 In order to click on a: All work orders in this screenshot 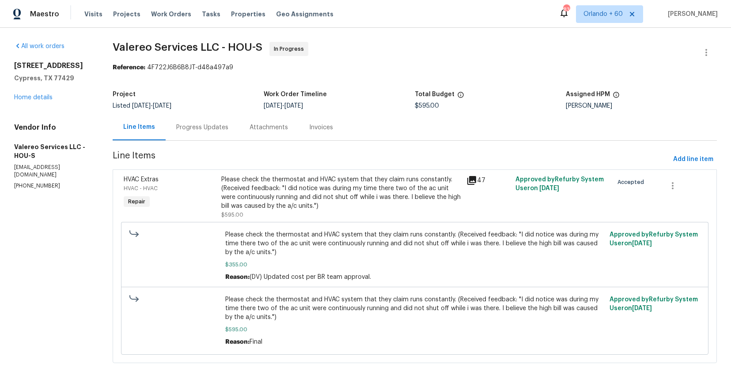, I will do `click(39, 46)`.